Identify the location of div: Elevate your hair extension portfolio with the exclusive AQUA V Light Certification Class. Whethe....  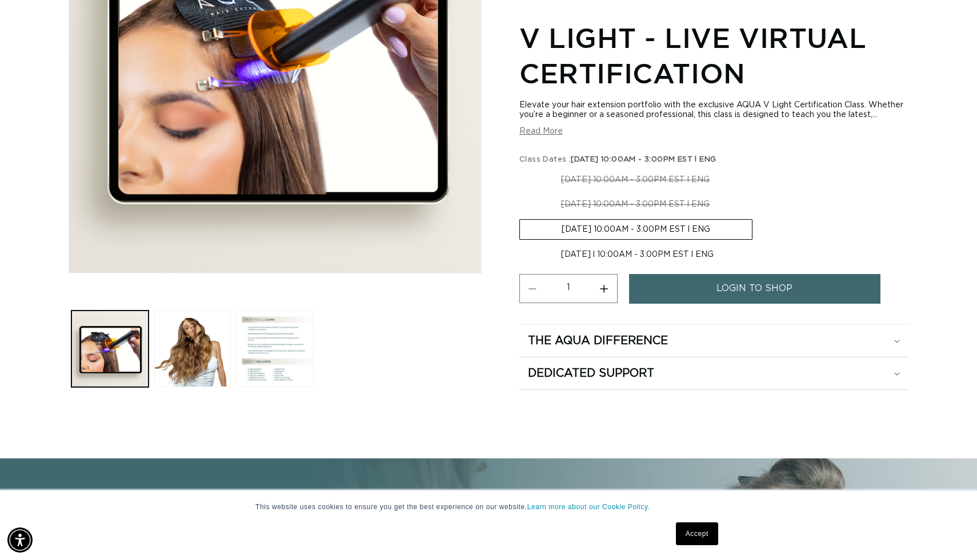
(713, 110).